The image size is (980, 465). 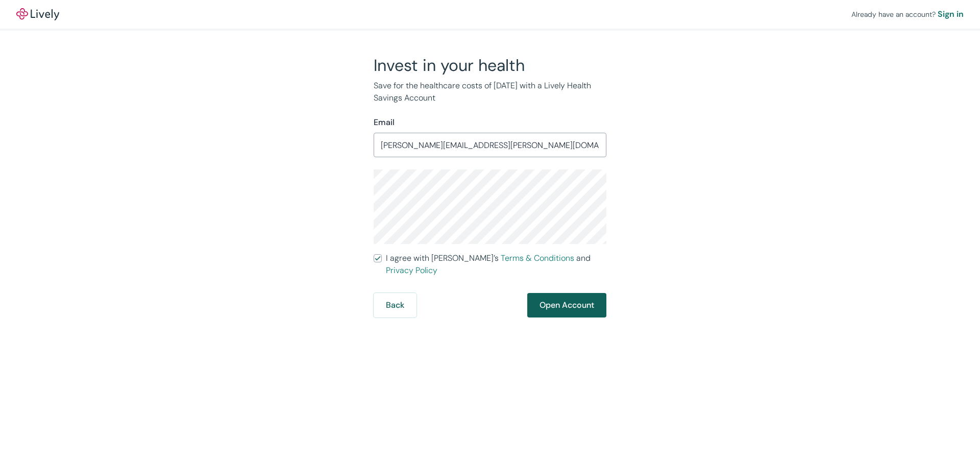 I want to click on button: Back, so click(x=395, y=306).